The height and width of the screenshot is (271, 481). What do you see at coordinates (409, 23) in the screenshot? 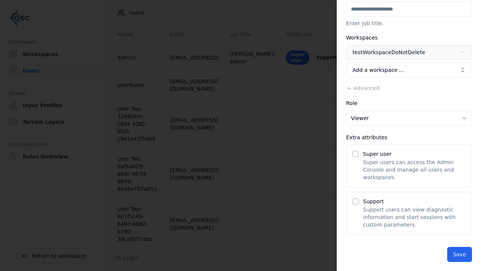
I see `p: Enter job title.` at bounding box center [409, 23].